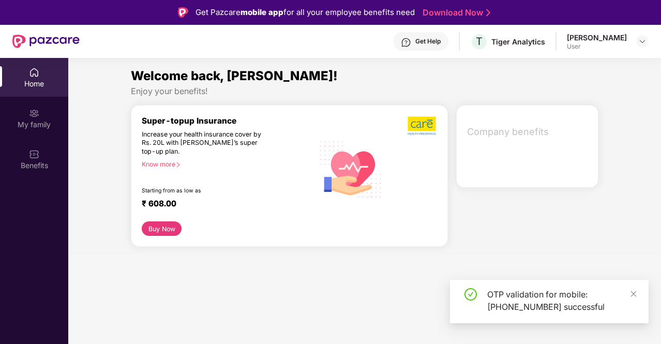  What do you see at coordinates (228, 121) in the screenshot?
I see `div: Super-topup Insurance` at bounding box center [228, 121].